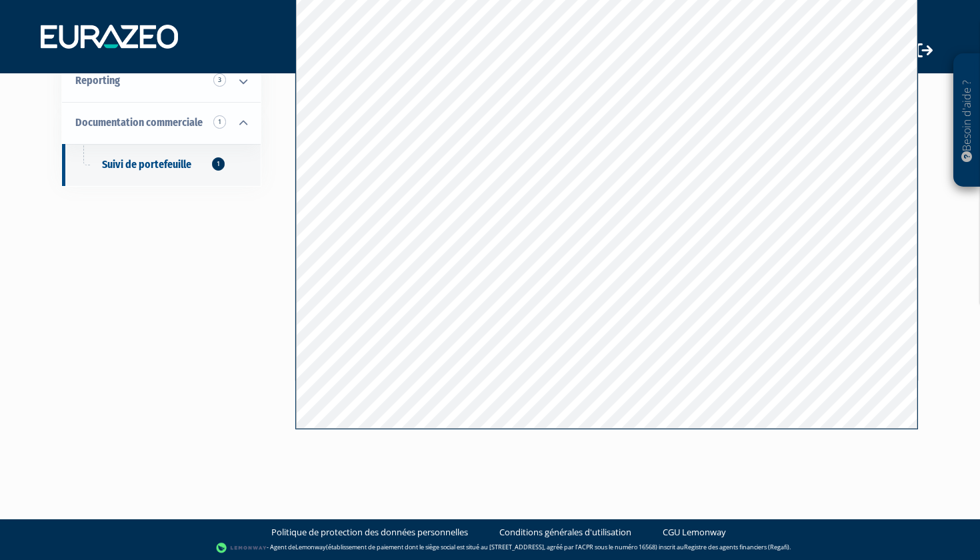 The image size is (980, 560). What do you see at coordinates (161, 123) in the screenshot?
I see `a: Documentation commerciale 1` at bounding box center [161, 123].